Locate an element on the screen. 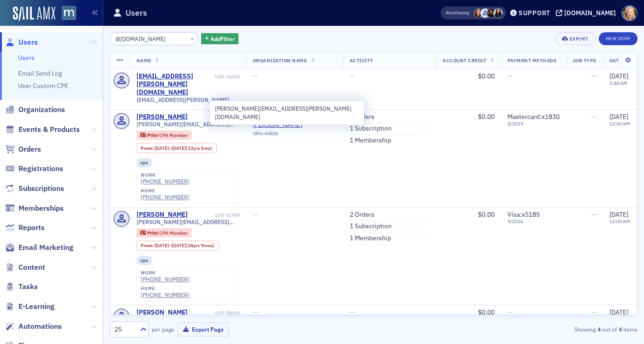  a: Events & Products is located at coordinates (43, 130).